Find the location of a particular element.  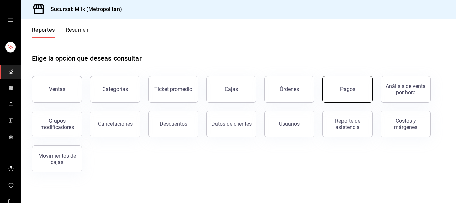

button: Categorías is located at coordinates (115, 89).